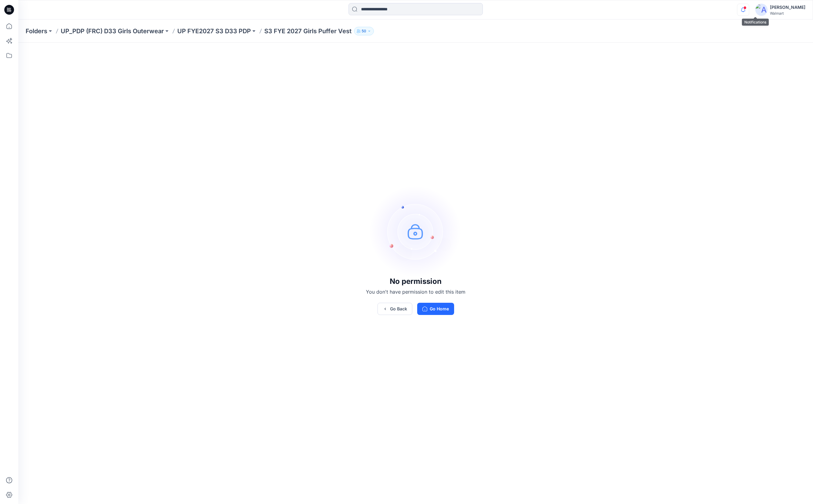 The width and height of the screenshot is (813, 504). What do you see at coordinates (435, 309) in the screenshot?
I see `button: Go Home` at bounding box center [435, 309].